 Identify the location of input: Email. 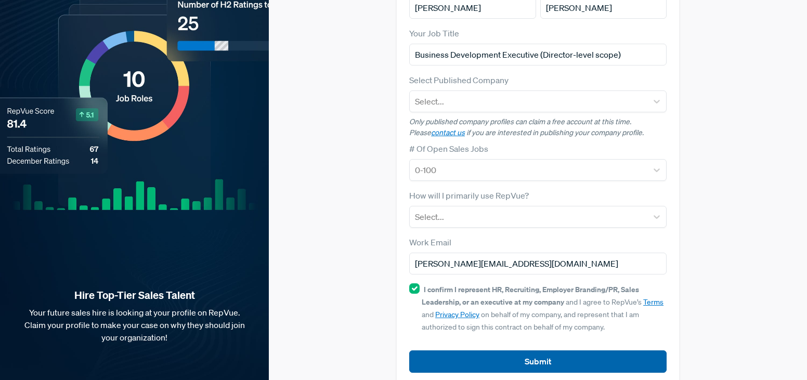
(538, 264).